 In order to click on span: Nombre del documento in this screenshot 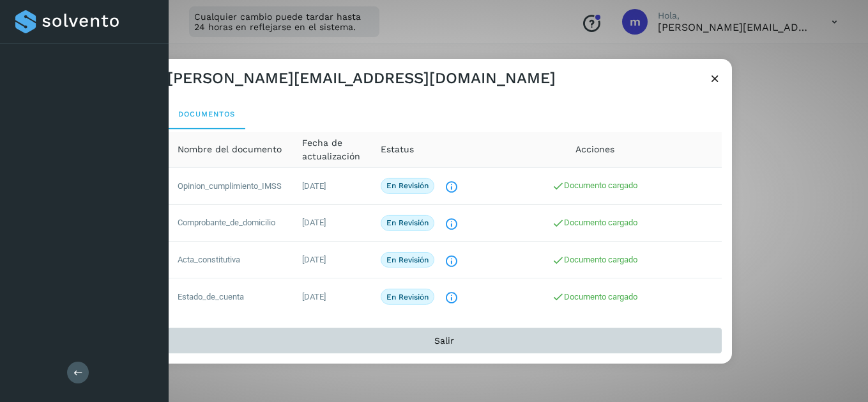, I will do `click(229, 149)`.